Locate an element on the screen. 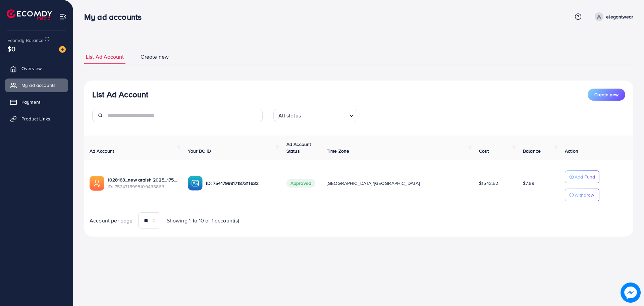  a: 1028163_new araish 2025_1751984578903 is located at coordinates (143, 180).